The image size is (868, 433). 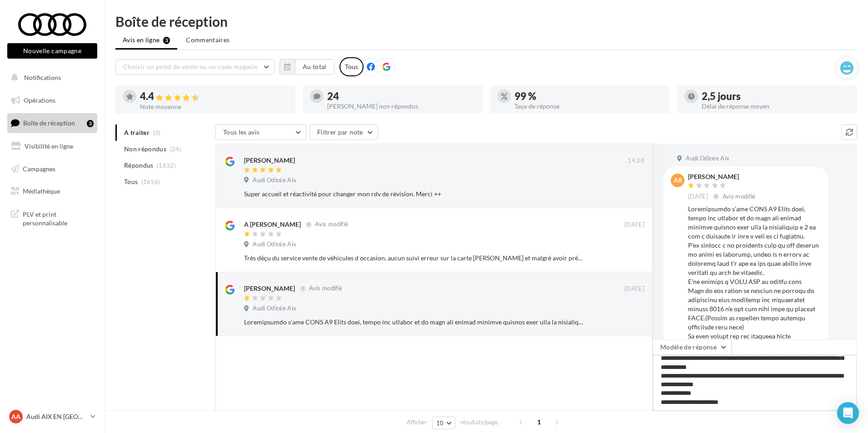 What do you see at coordinates (589, 106) in the screenshot?
I see `div: Taux de réponse` at bounding box center [589, 106].